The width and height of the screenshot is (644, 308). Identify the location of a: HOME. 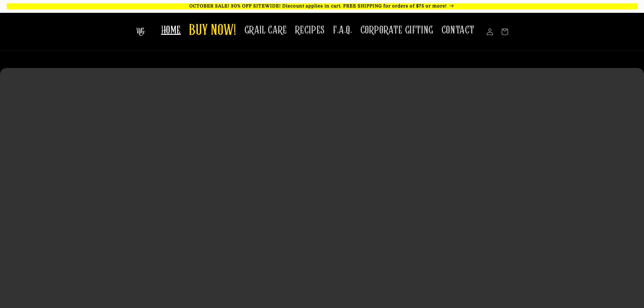
(171, 30).